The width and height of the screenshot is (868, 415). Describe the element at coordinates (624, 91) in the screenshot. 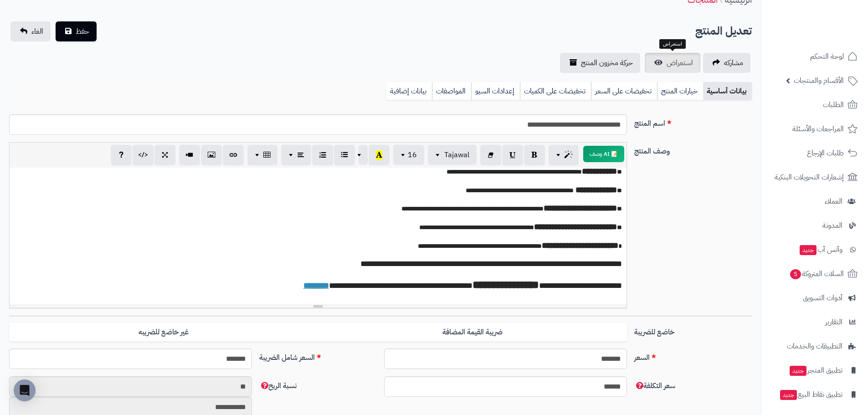

I see `a: تخفيضات على السعر` at that location.